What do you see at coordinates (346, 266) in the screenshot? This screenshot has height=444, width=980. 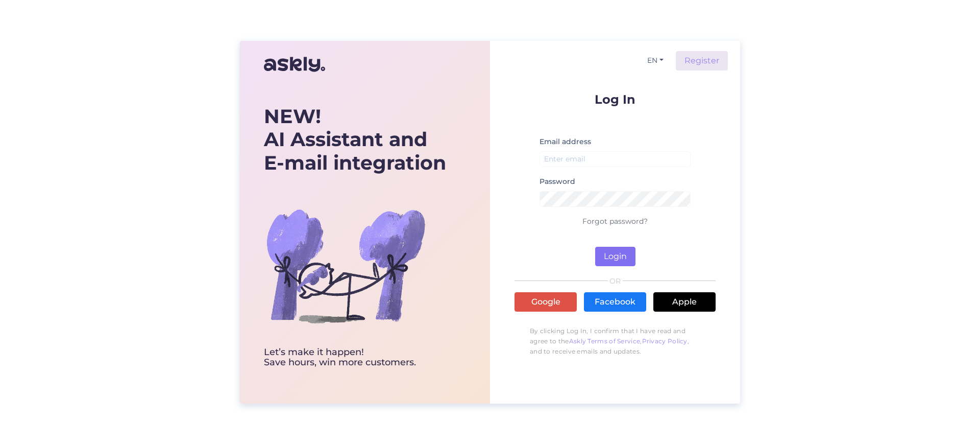 I see `img: bg-askly` at bounding box center [346, 266].